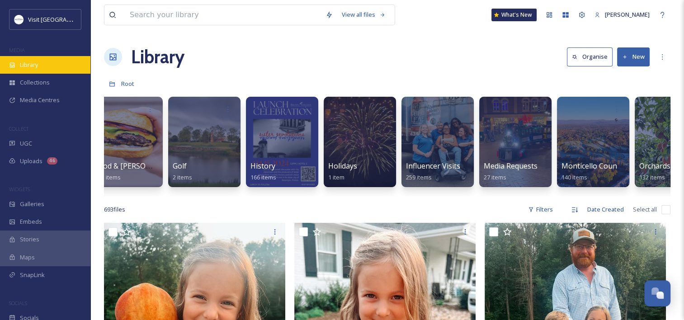 The image size is (684, 320). What do you see at coordinates (40, 100) in the screenshot?
I see `span: Media Centres` at bounding box center [40, 100].